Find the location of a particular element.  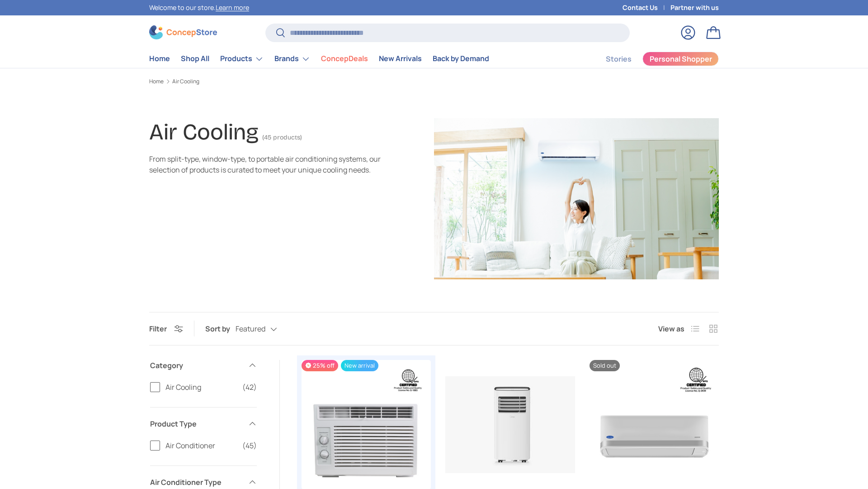

summary: Brands is located at coordinates (292, 59).